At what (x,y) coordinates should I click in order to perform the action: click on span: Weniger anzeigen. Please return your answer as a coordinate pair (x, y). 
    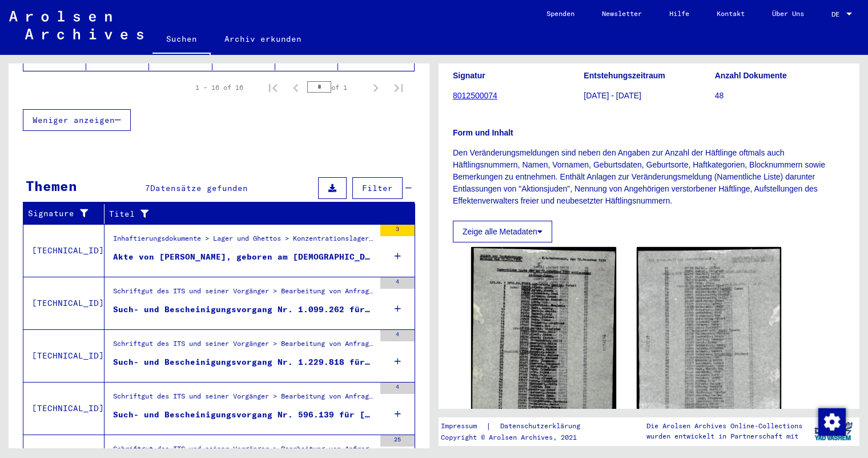
    Looking at the image, I should click on (74, 120).